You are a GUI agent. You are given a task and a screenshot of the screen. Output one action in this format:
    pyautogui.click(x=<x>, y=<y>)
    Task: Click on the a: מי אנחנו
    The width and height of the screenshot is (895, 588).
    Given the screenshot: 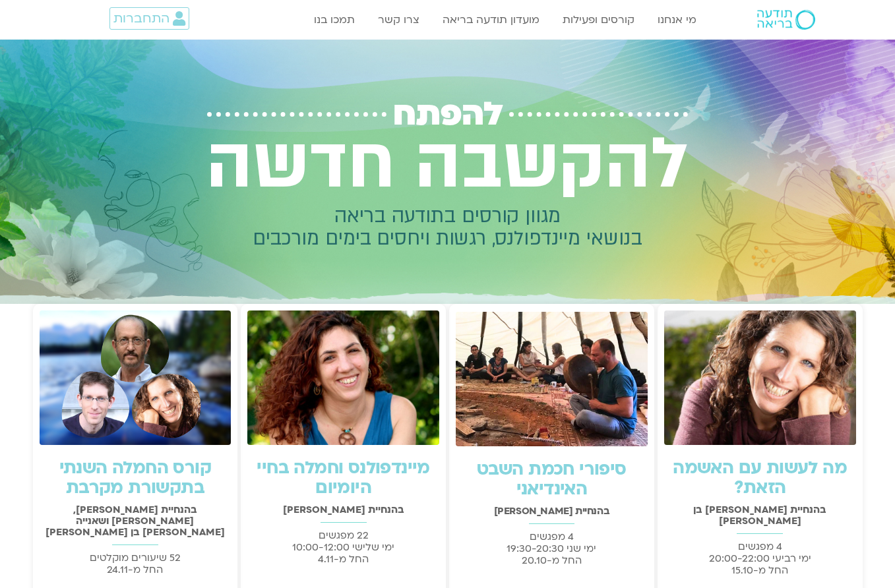 What is the action you would take?
    pyautogui.click(x=677, y=20)
    